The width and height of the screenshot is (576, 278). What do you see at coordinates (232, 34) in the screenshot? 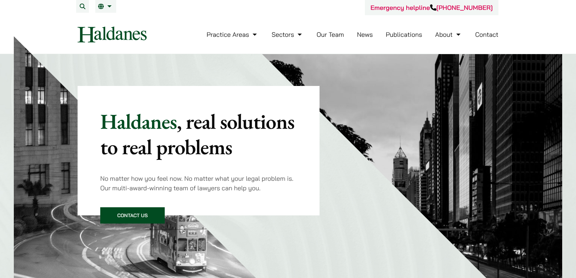
I see `a: Practice Areas` at bounding box center [232, 34].